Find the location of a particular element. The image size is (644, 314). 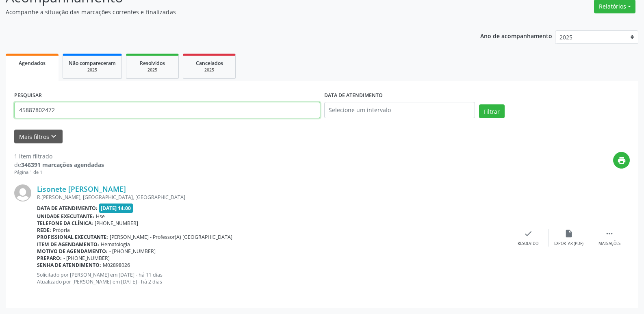

strong: 346391 marcações agendadas is located at coordinates (63, 164).